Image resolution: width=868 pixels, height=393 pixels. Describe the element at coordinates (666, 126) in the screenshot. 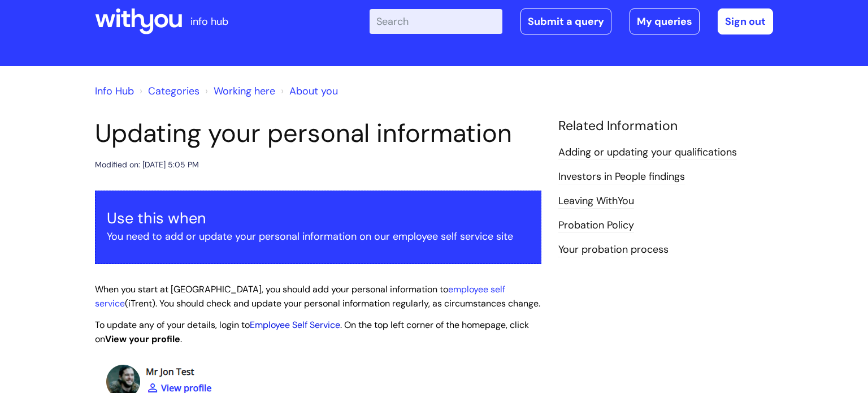

I see `h4: Related Information` at that location.